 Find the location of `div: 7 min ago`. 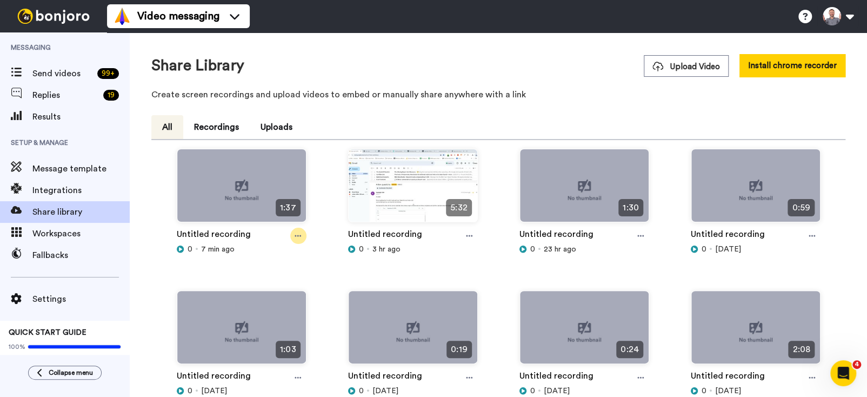

div: 7 min ago is located at coordinates (242, 249).